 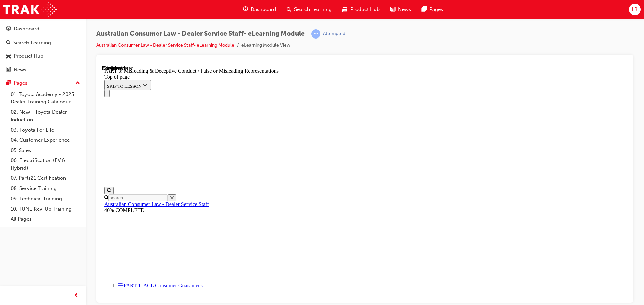 I want to click on a: 06. Electrification (EV & Hybrid), so click(x=45, y=164).